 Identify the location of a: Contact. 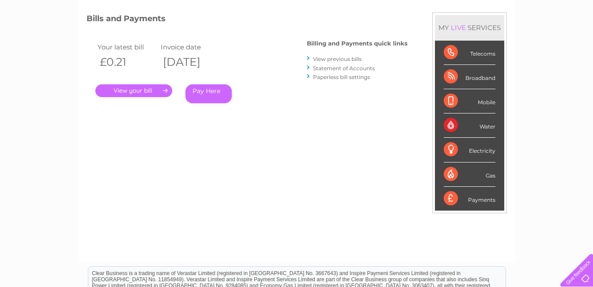
(545, 41).